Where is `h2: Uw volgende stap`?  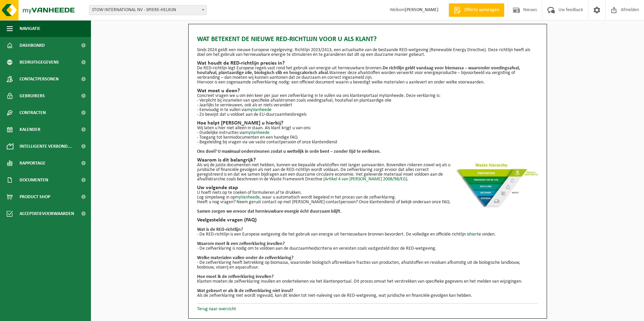
h2: Uw volgende stap is located at coordinates (367, 188).